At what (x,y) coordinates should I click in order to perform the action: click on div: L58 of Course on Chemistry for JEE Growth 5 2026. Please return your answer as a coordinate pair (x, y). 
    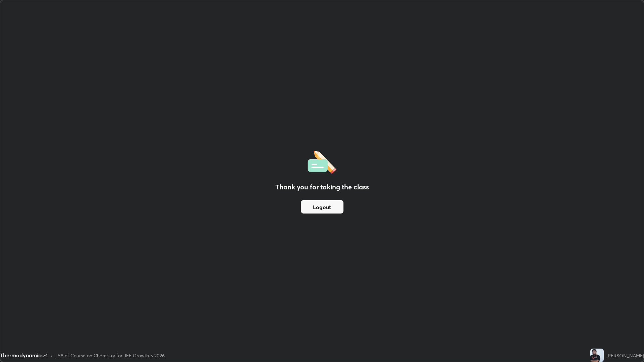
    Looking at the image, I should click on (110, 355).